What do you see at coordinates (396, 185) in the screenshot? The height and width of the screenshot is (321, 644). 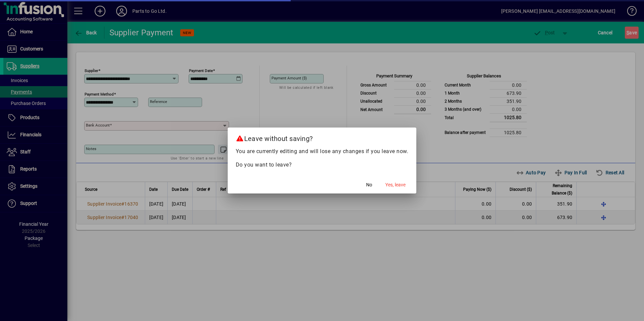 I see `button: Yes, leave` at bounding box center [396, 185].